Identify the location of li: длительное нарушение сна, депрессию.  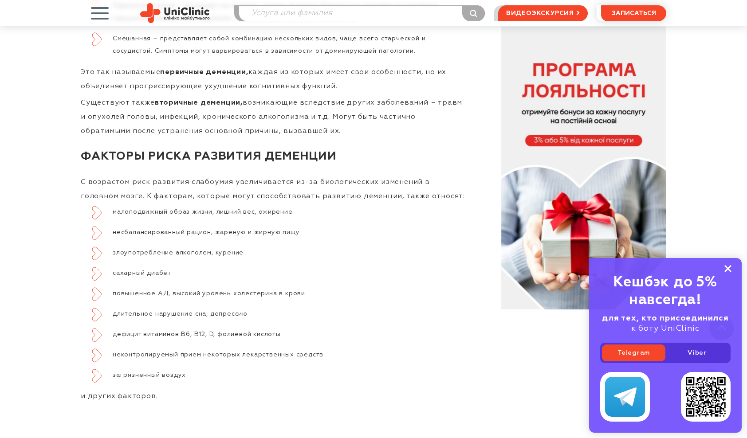
(279, 314).